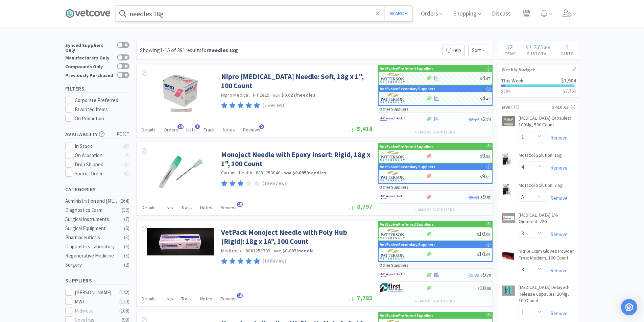 The height and width of the screenshot is (322, 644). What do you see at coordinates (392, 289) in the screenshot?
I see `img: 67d67680309e4a0bb49a5ff0391dcc42_6.png` at bounding box center [392, 289].